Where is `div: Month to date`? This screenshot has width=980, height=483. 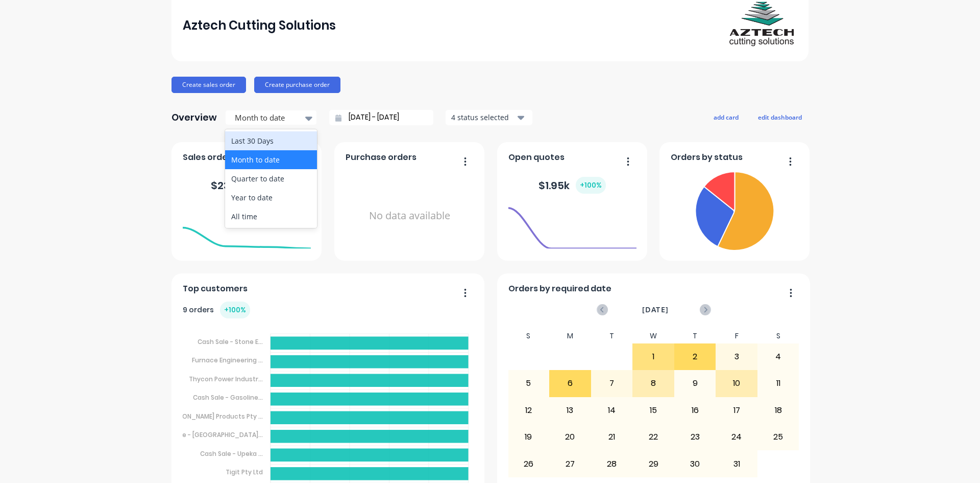
div: Month to date is located at coordinates (271, 160).